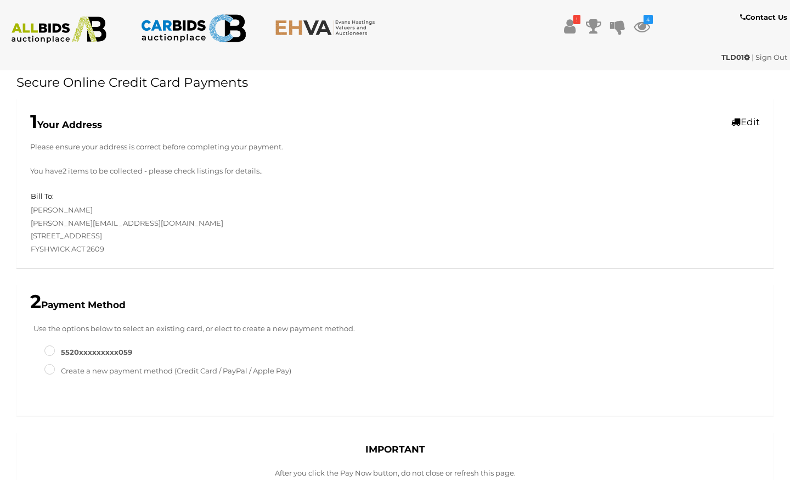 This screenshot has height=480, width=790. Describe the element at coordinates (648, 19) in the screenshot. I see `i: 4` at that location.